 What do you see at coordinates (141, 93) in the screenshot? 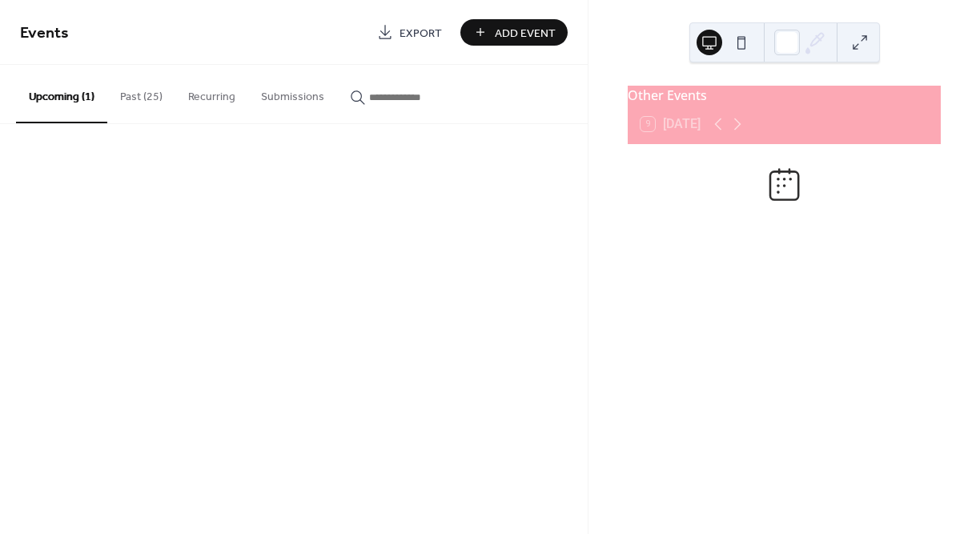
I see `button: Past (25)` at bounding box center [141, 93].